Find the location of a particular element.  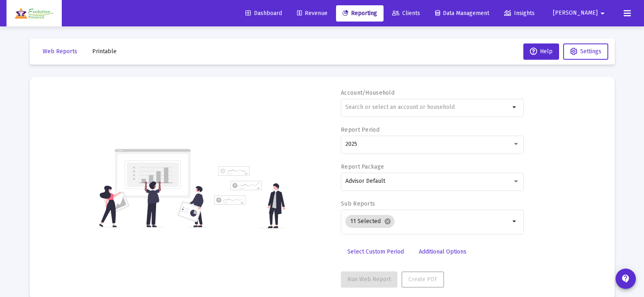

span: Dashboard is located at coordinates (263, 13).